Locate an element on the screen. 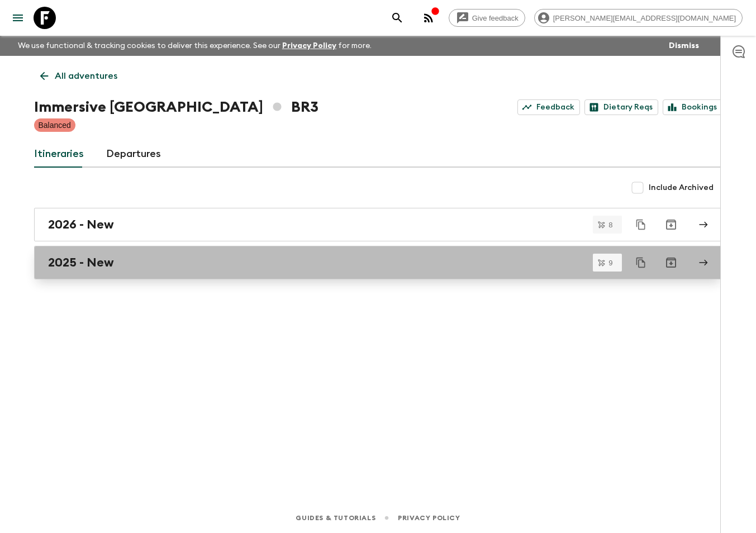 This screenshot has height=533, width=756. button: menu is located at coordinates (18, 18).